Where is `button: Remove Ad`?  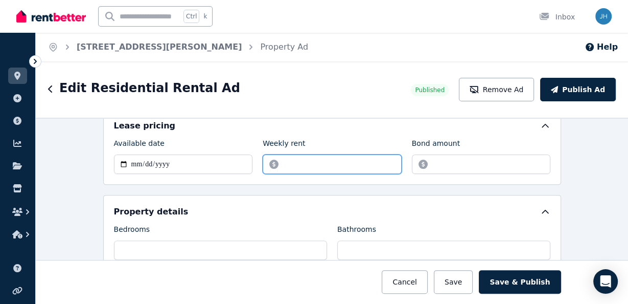
button: Remove Ad is located at coordinates (497, 89).